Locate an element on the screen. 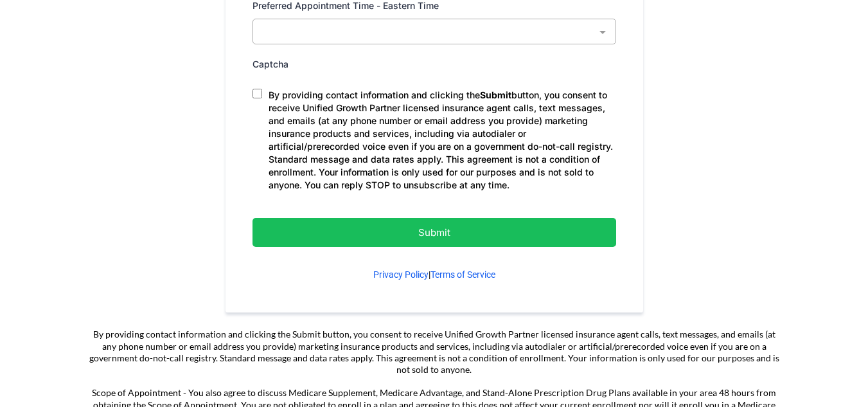  label: Captcha is located at coordinates (271, 64).